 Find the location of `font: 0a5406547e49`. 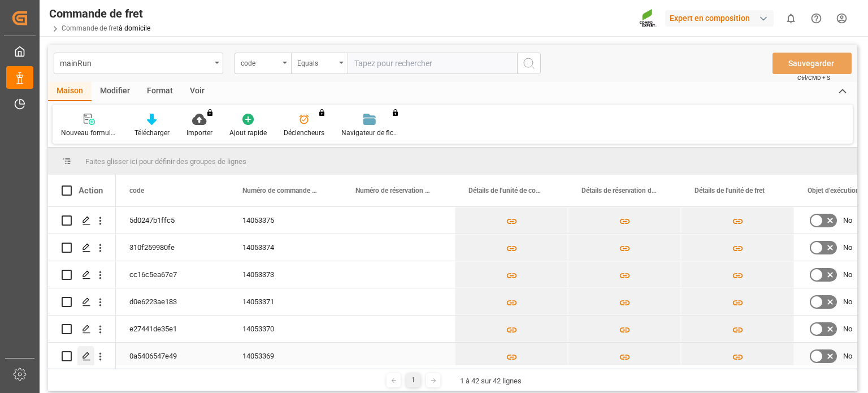

font: 0a5406547e49 is located at coordinates (153, 356).